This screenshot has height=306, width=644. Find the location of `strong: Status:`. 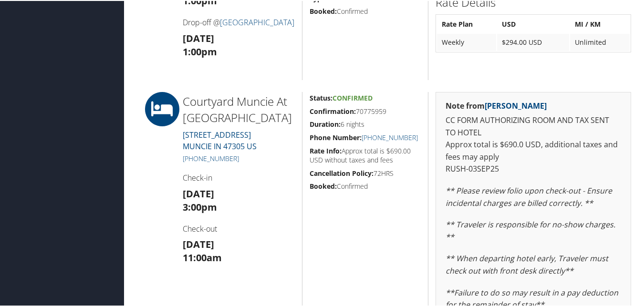

strong: Status: is located at coordinates (321, 97).